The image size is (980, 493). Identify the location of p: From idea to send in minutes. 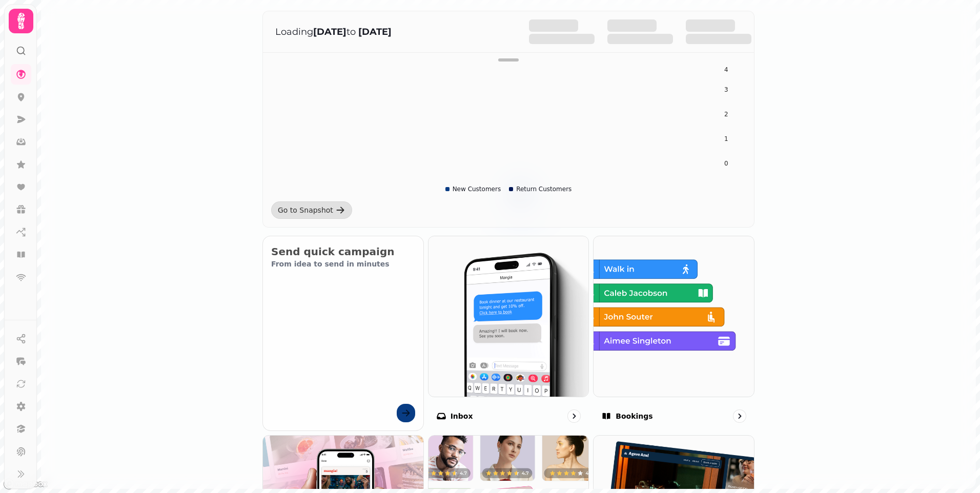
(343, 264).